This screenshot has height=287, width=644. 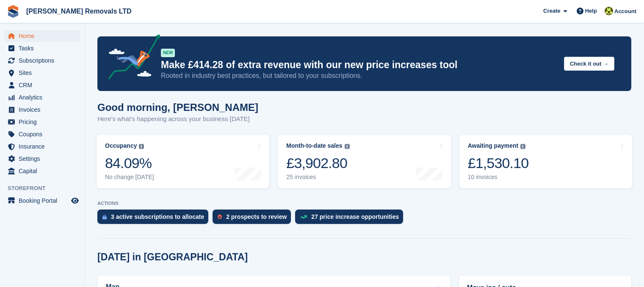 What do you see at coordinates (130, 163) in the screenshot?
I see `div: 84.09%` at bounding box center [130, 163].